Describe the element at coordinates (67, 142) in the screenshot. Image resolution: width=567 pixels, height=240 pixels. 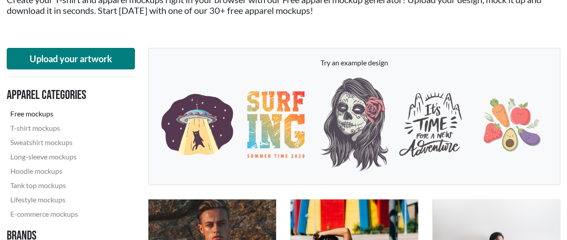
I see `a: Sweatshirt mockups` at that location.